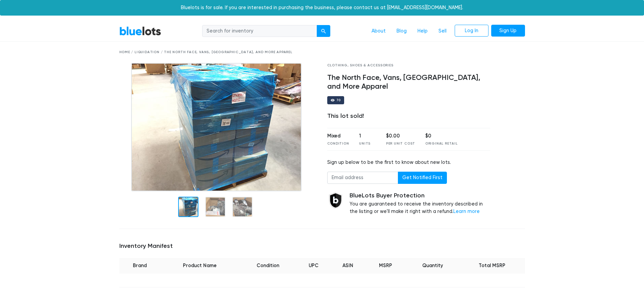 The width and height of the screenshot is (644, 301). Describe the element at coordinates (338, 136) in the screenshot. I see `div: Mixed` at that location.